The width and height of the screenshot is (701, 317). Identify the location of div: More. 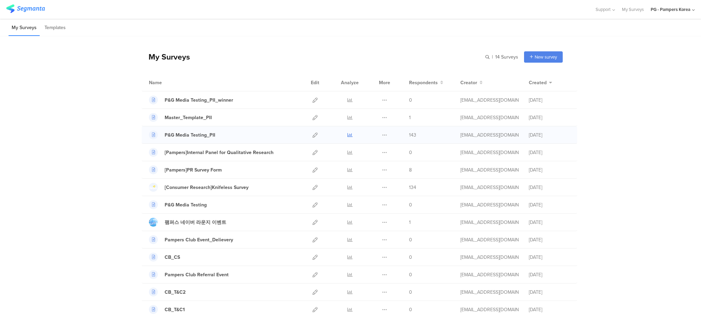
(385, 83).